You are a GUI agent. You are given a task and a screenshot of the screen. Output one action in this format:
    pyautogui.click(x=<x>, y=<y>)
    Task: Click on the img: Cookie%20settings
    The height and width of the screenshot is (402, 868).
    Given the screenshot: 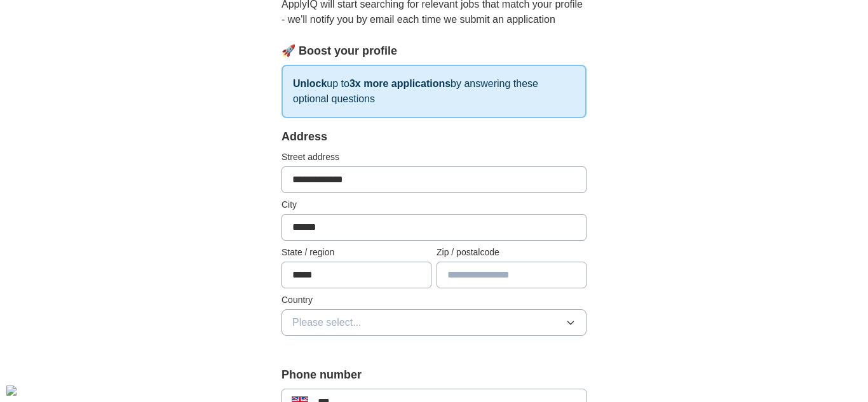 What is the action you would take?
    pyautogui.click(x=12, y=390)
    